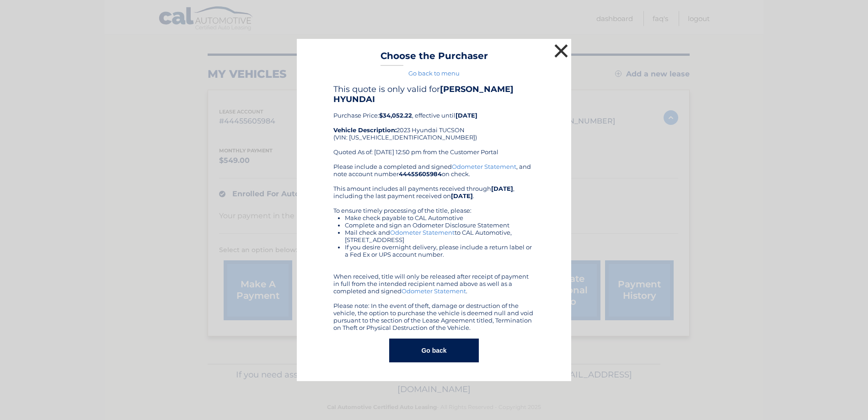 This screenshot has height=420, width=868. Describe the element at coordinates (439, 225) in the screenshot. I see `li: Complete and sign an Odometer Disclosure Statement` at that location.